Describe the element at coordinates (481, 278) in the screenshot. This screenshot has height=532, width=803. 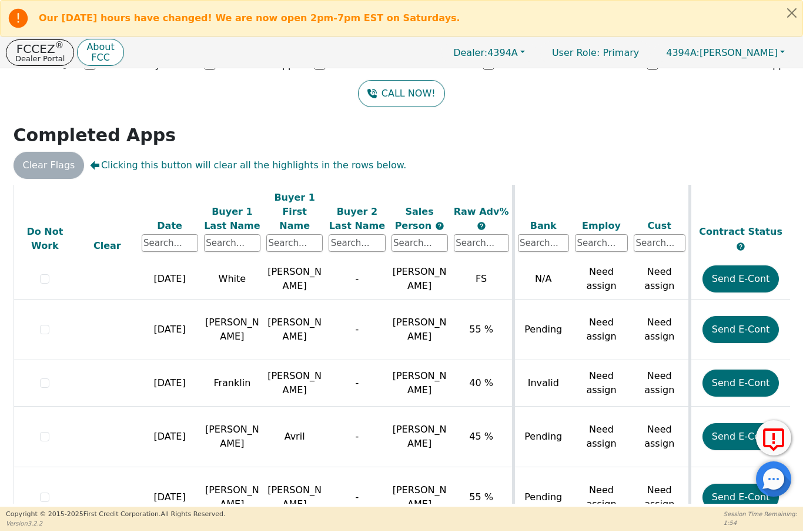
I see `span: FS` at that location.